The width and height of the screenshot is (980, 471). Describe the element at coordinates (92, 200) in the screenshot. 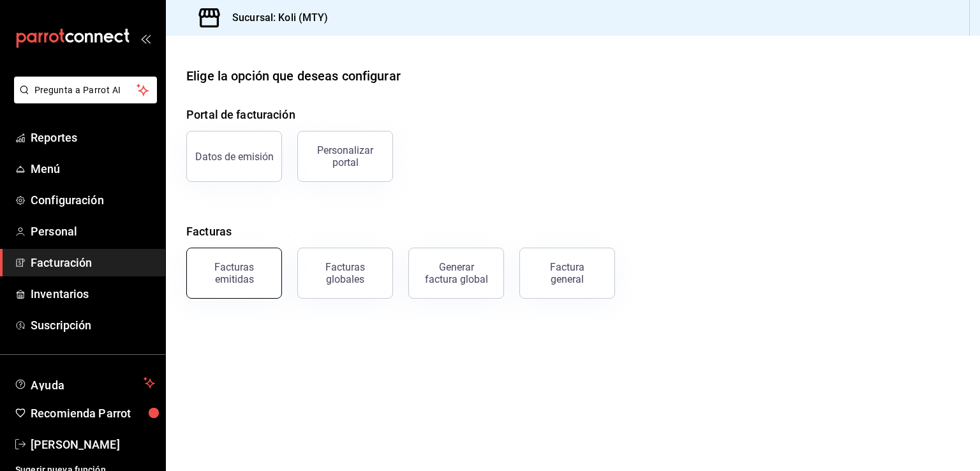

I see `span: Configuración` at that location.